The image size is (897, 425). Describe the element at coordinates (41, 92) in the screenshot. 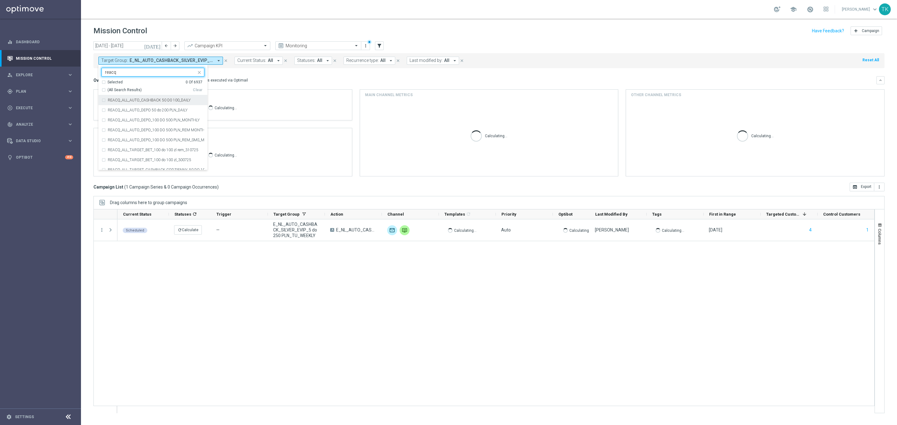

I see `span: Plan` at that location.